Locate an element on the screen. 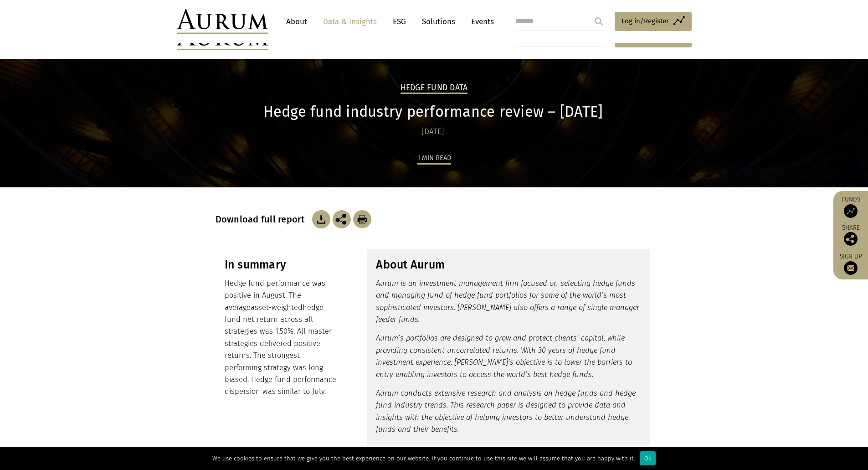  p: Hedge fund performance was positive in August. The average hedge fund net return across all strat... is located at coordinates (281, 338).